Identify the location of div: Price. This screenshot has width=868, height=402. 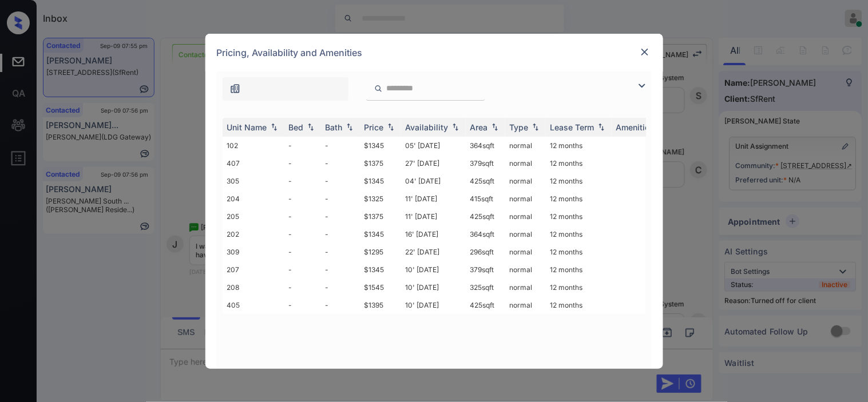
(374, 127).